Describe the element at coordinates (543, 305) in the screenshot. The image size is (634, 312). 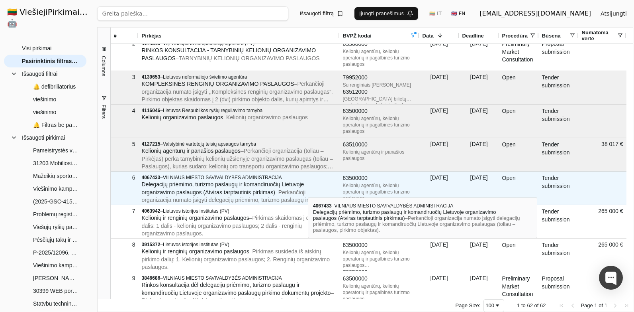
I see `span: 62` at that location.